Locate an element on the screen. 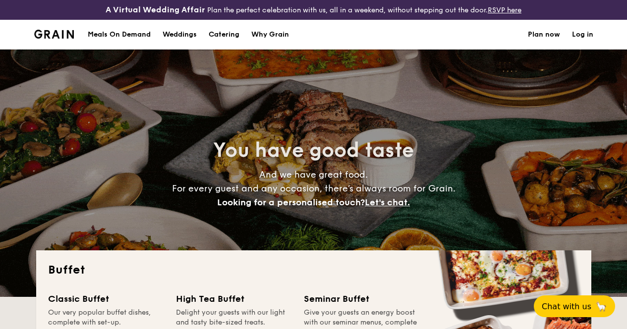  div: Meals On Demand is located at coordinates (119, 35).